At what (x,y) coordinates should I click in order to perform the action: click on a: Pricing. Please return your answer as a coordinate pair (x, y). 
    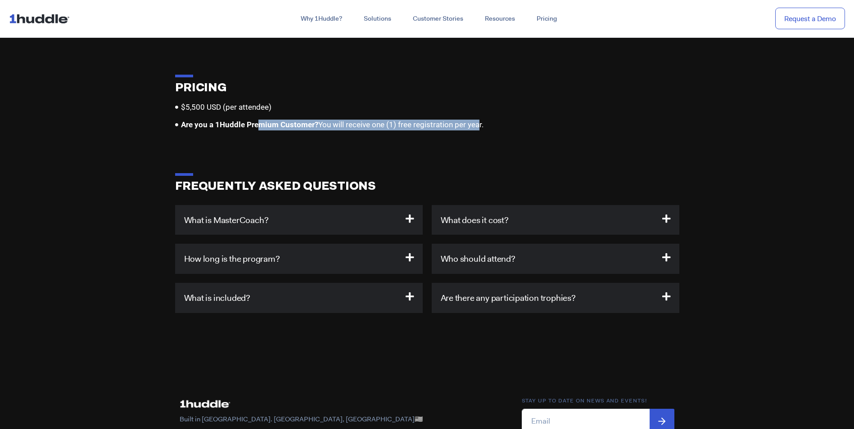
    Looking at the image, I should click on (546, 19).